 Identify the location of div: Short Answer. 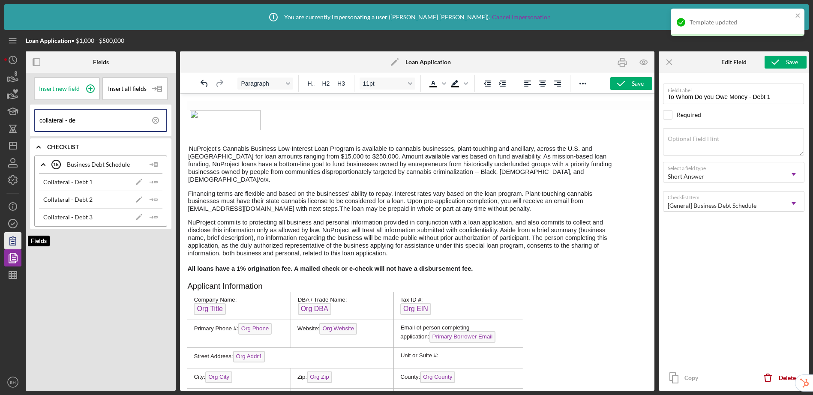
(686, 177).